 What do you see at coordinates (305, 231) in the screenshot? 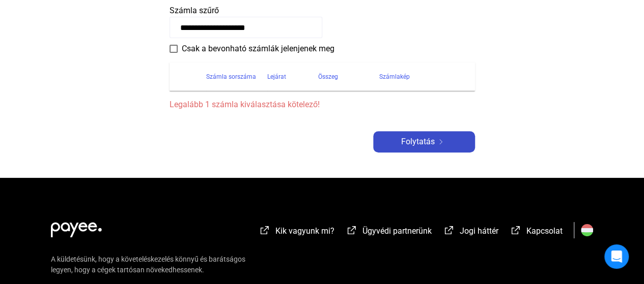
I see `span: Kik vagyunk mi?` at bounding box center [305, 231].